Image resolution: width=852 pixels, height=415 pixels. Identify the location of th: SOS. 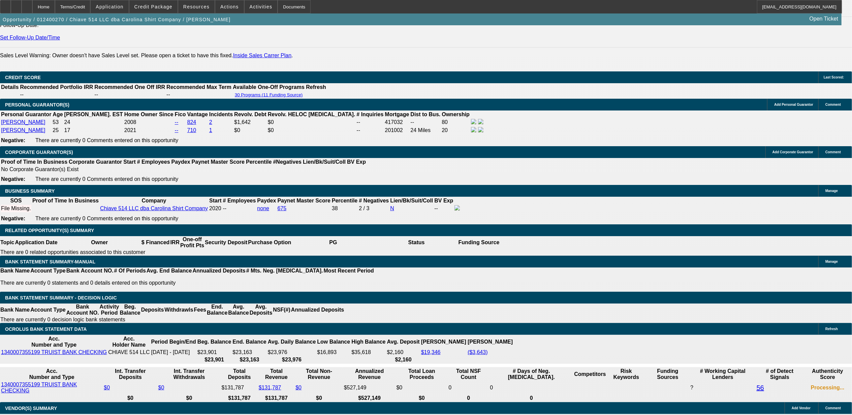
(16, 201).